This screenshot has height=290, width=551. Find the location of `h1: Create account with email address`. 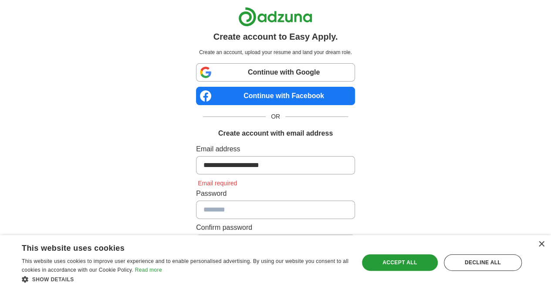

h1: Create account with email address is located at coordinates (276, 133).